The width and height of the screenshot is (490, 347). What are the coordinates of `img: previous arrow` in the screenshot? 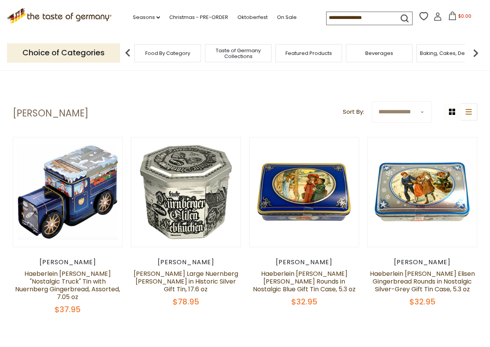 It's located at (128, 53).